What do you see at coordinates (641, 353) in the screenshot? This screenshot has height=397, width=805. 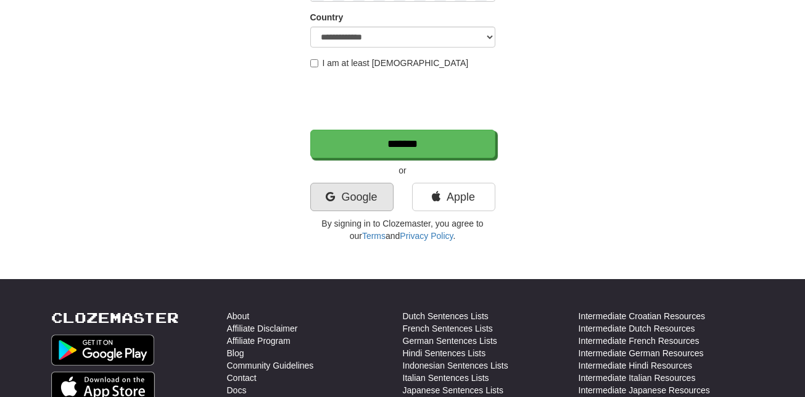 I see `a: Intermediate German Resources` at bounding box center [641, 353].